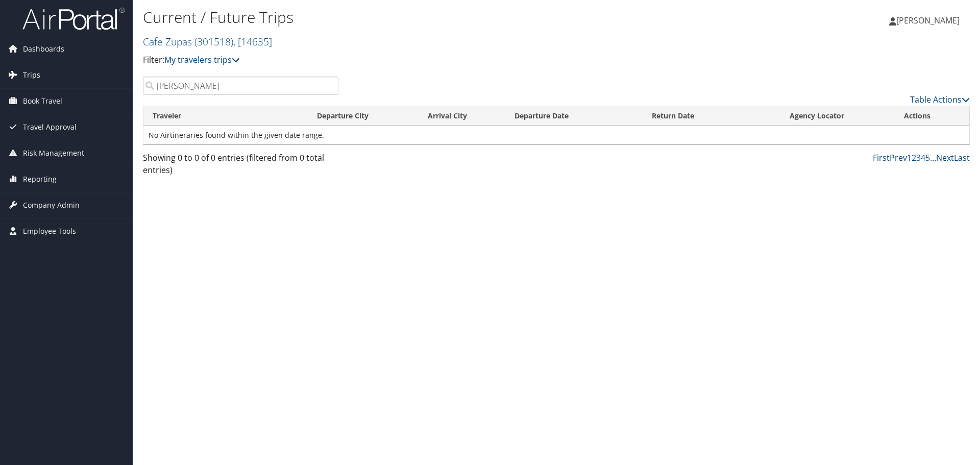 This screenshot has width=980, height=465. I want to click on a: 2, so click(914, 158).